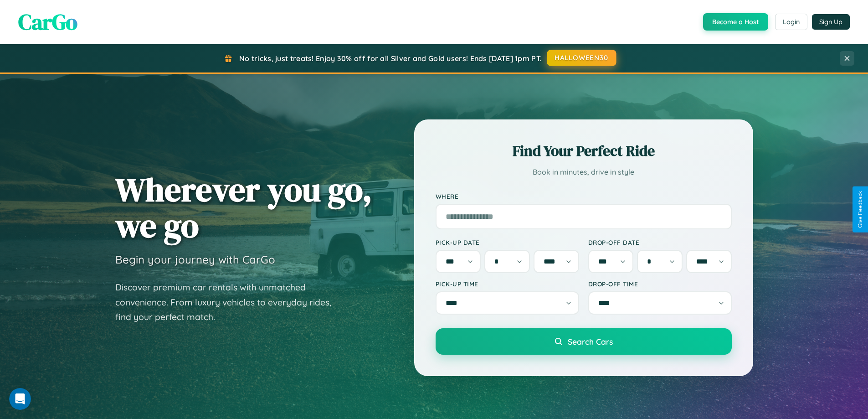 Image resolution: width=868 pixels, height=419 pixels. What do you see at coordinates (48, 22) in the screenshot?
I see `span: CarGo` at bounding box center [48, 22].